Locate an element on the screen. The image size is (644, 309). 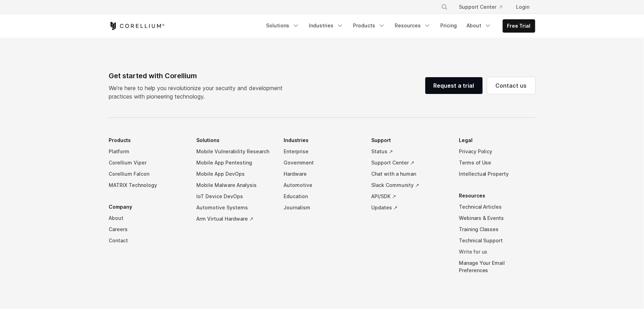
a: Slack Community ↗ is located at coordinates (410, 185).